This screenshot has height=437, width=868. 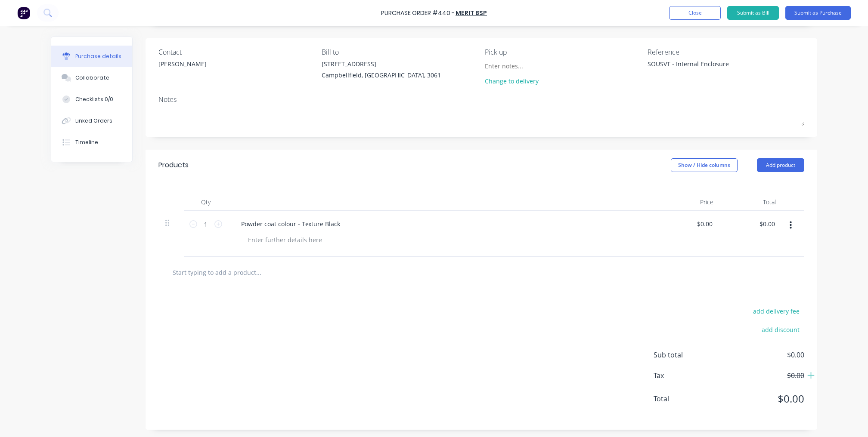 I want to click on div: Reference, so click(x=726, y=52).